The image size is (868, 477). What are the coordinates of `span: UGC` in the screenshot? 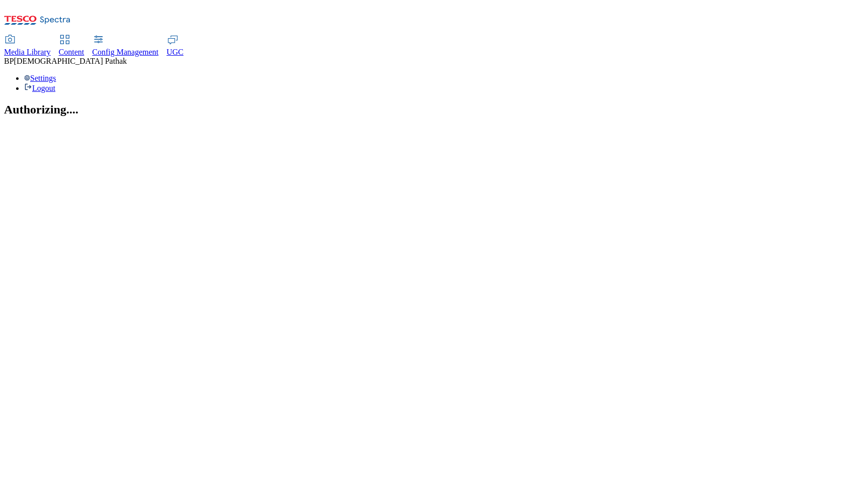 It's located at (175, 52).